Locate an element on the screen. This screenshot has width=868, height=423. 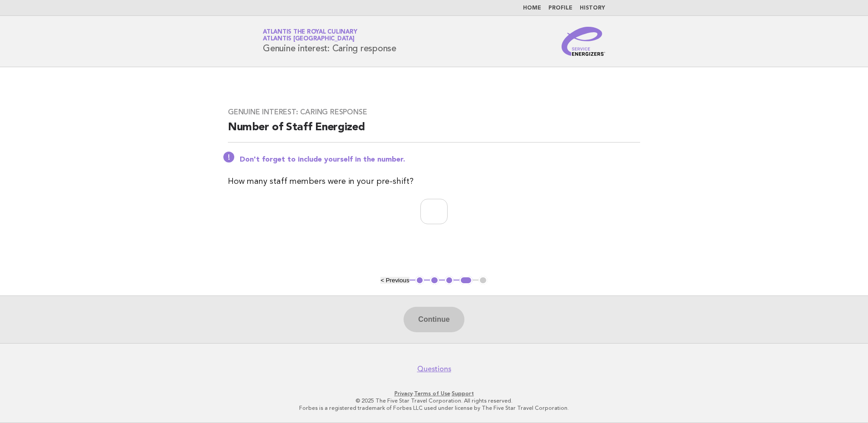
a: Privacy is located at coordinates (404, 393).